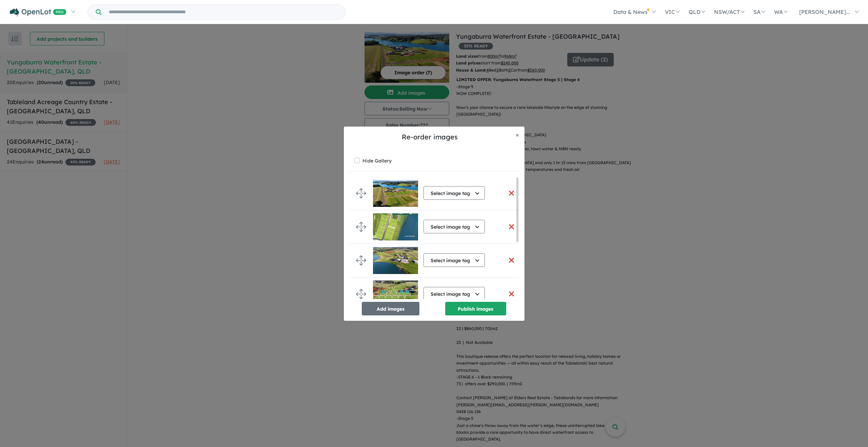 The width and height of the screenshot is (868, 447). I want to click on img: Yungaburra%20Waterfront%20Estate%20-%20Yungaburra___1749768247.png, so click(396, 227).